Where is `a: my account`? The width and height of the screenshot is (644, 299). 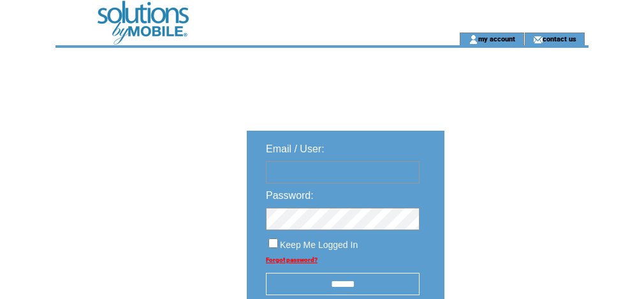 a: my account is located at coordinates (496, 39).